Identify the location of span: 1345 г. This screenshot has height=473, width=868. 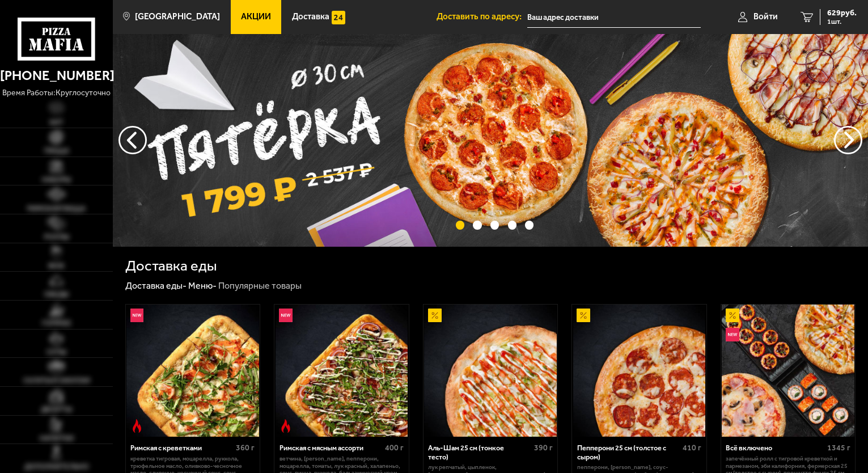
(838, 448).